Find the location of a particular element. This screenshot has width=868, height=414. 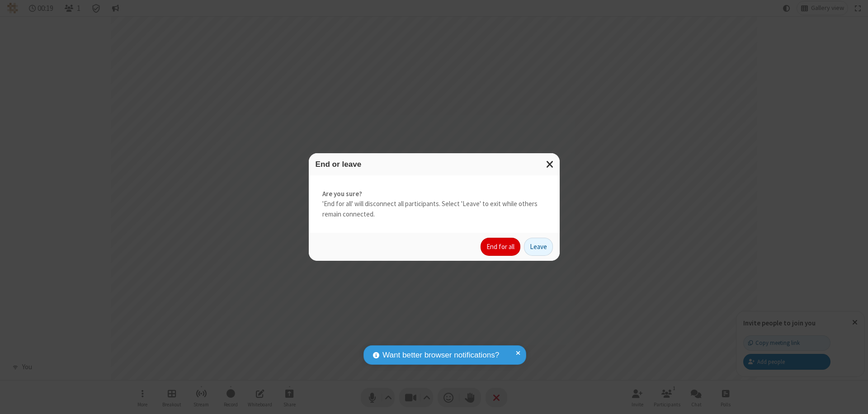

span: Want better browser notifications? is located at coordinates (441, 356).